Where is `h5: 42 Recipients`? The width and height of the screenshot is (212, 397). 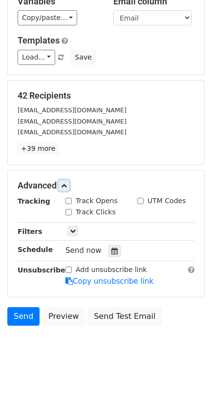
h5: 42 Recipients is located at coordinates (106, 96).